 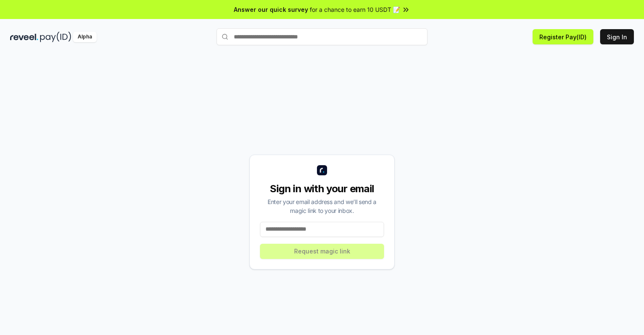 I want to click on button: Register Pay(ID), so click(x=563, y=37).